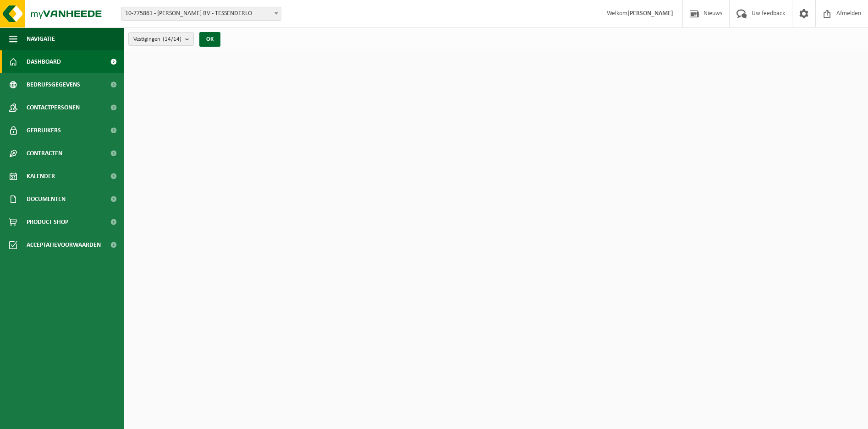  I want to click on button: Vestigingen(14/14), so click(161, 39).